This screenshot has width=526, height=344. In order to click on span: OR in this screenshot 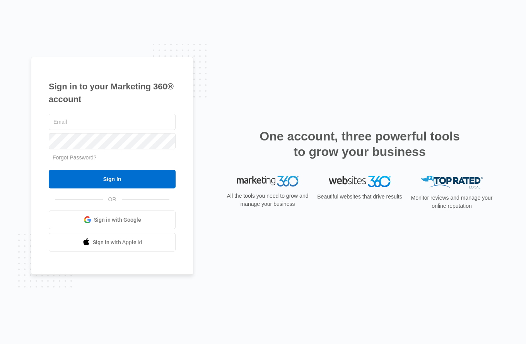, I will do `click(112, 199)`.